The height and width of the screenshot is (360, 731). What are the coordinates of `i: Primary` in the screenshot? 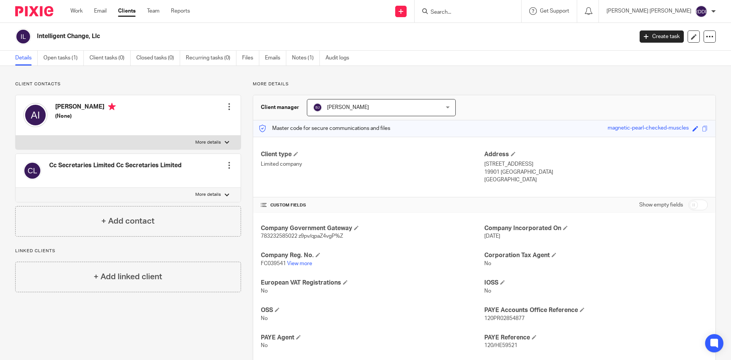 It's located at (112, 107).